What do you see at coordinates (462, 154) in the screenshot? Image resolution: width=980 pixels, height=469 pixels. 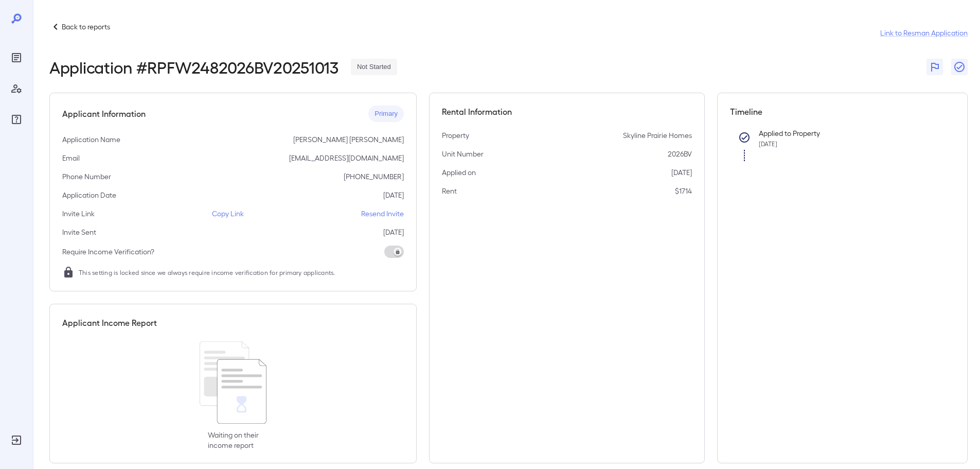 I see `p: Unit Number` at bounding box center [462, 154].